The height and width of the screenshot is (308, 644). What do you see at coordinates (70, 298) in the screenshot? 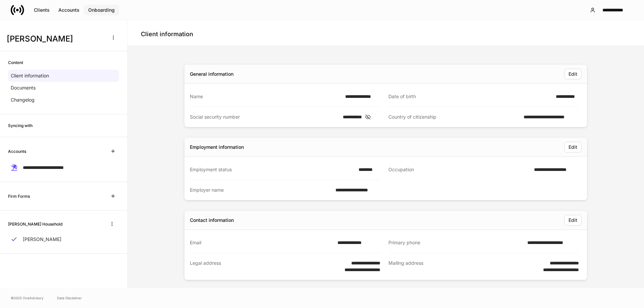
I see `a: Data Disclaimer` at bounding box center [70, 298].